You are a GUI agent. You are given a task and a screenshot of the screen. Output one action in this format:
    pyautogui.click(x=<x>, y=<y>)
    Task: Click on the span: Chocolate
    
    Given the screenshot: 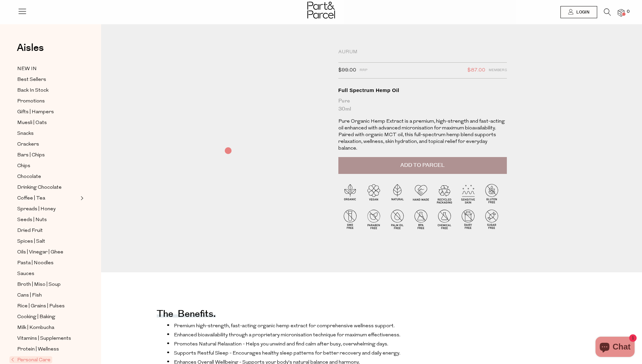 What is the action you would take?
    pyautogui.click(x=29, y=177)
    